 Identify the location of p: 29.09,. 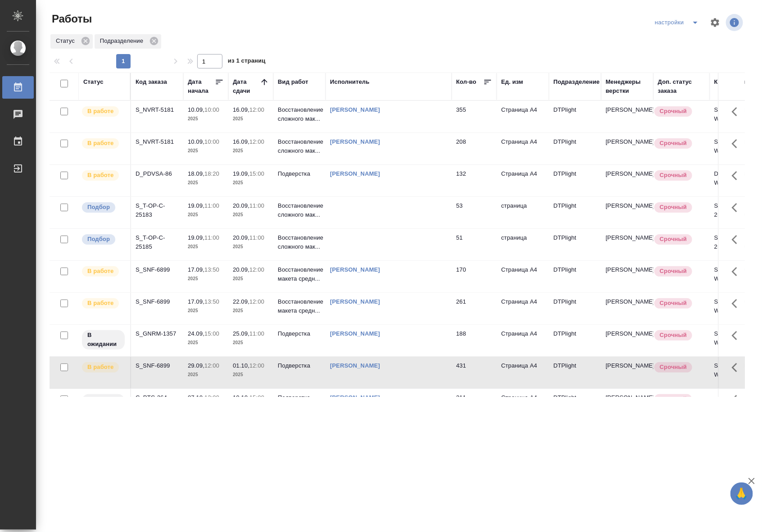
(196, 365).